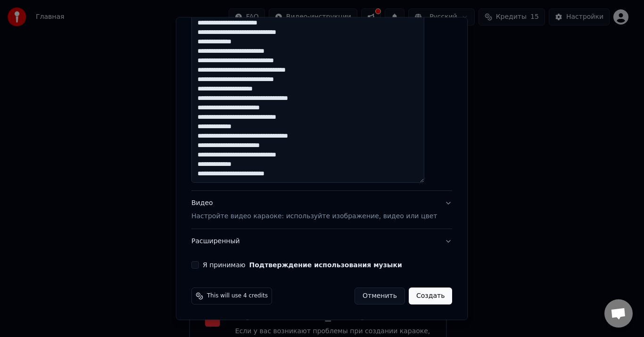  I want to click on button: Я принимаю, so click(326, 266).